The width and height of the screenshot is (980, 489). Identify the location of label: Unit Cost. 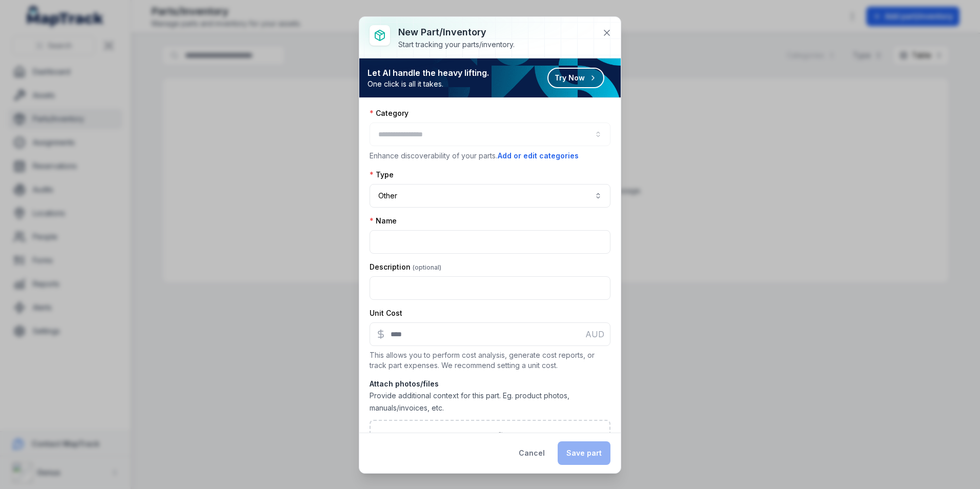
(386, 313).